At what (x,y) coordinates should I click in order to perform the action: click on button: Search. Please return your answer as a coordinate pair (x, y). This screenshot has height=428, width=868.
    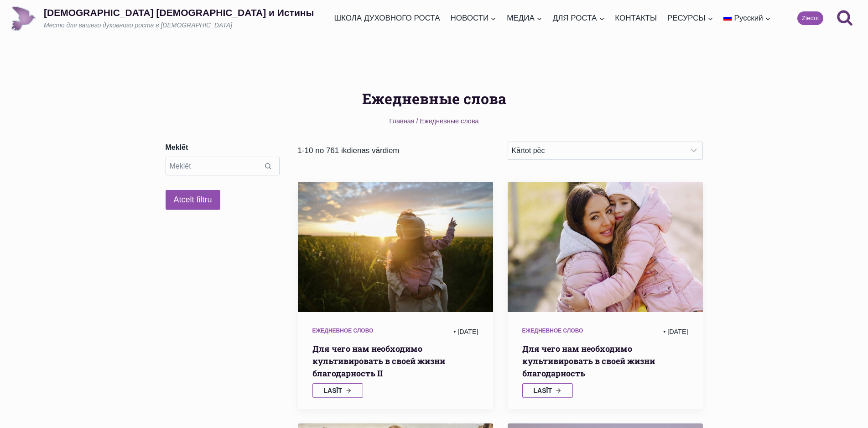
    Looking at the image, I should click on (268, 166).